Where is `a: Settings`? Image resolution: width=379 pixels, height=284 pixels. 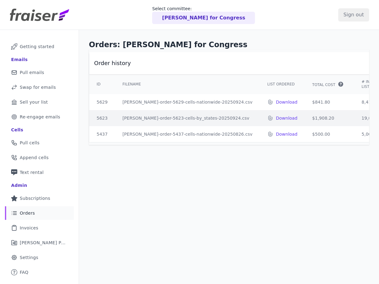 a: Settings is located at coordinates (39, 258).